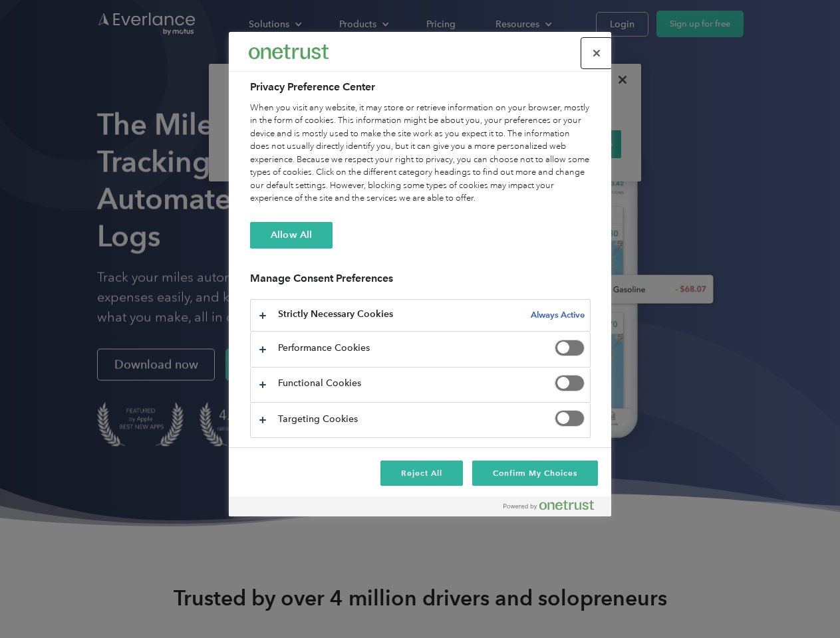 The height and width of the screenshot is (638, 840). Describe the element at coordinates (420, 274) in the screenshot. I see `div: Preference center` at that location.